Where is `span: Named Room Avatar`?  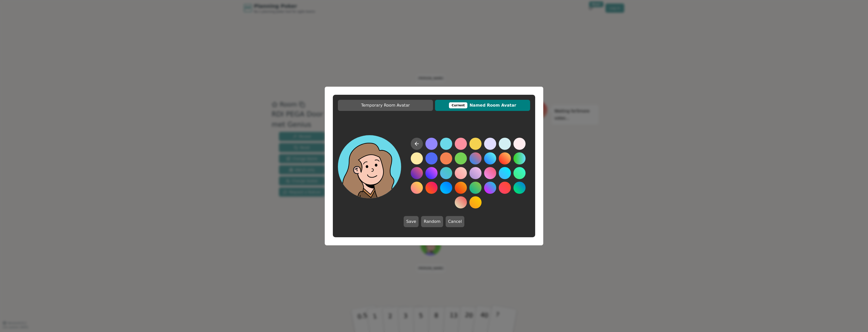 span: Named Room Avatar is located at coordinates (482, 105).